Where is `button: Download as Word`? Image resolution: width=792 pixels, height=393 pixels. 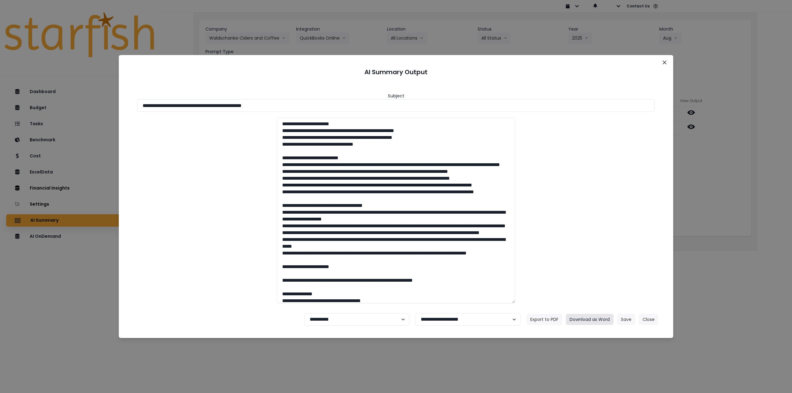 button: Download as Word is located at coordinates (590, 320).